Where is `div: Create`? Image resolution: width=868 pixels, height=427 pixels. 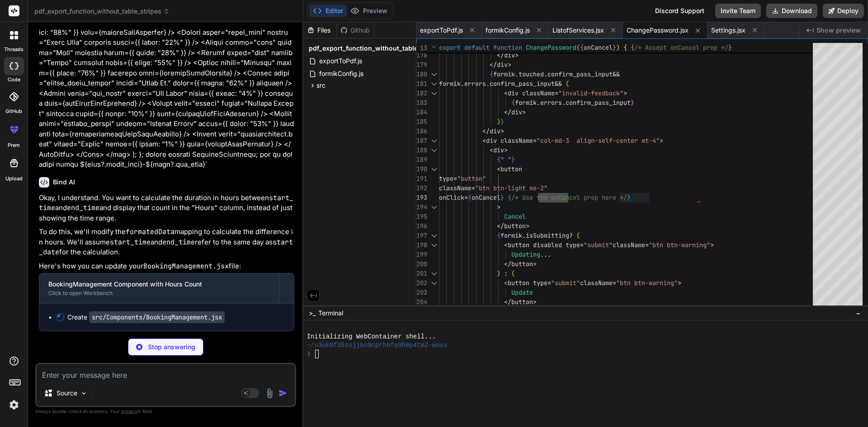
div: Create is located at coordinates (146, 317).